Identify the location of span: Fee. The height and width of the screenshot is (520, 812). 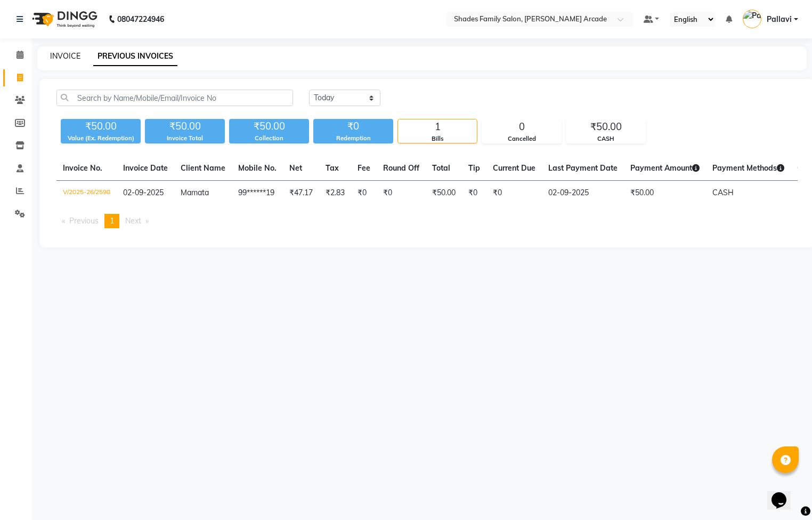
(364, 168).